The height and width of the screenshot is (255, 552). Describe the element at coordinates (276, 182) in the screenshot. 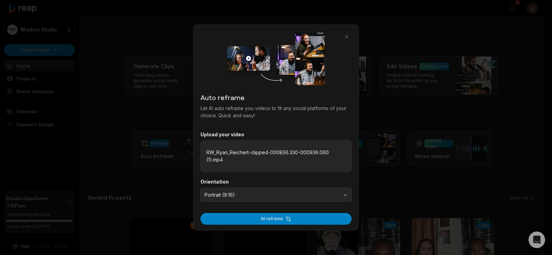

I see `label: Orientation` at that location.